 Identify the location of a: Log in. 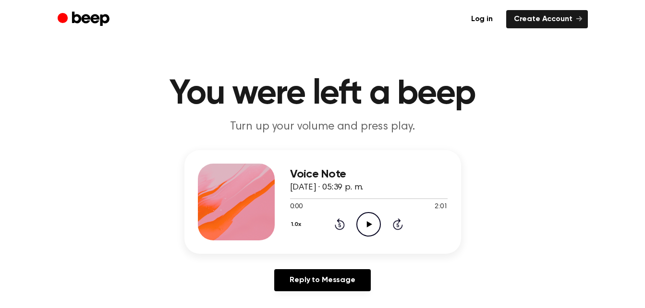
(481, 19).